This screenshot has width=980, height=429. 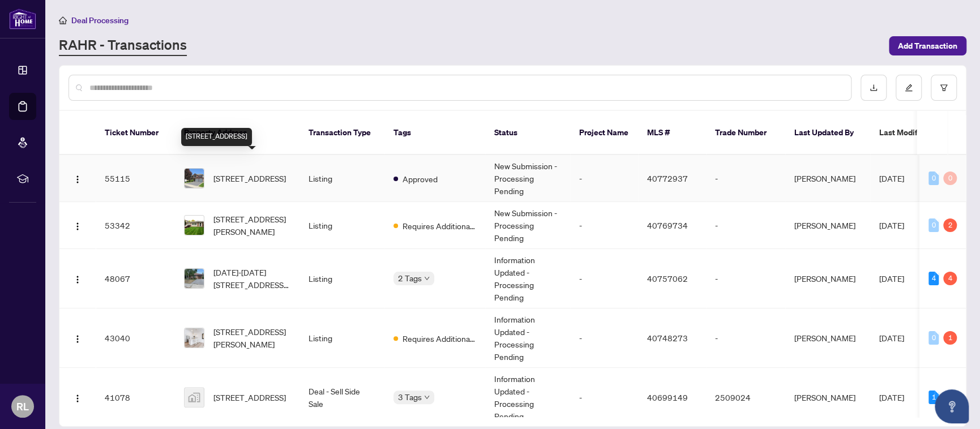 What do you see at coordinates (135, 226) in the screenshot?
I see `td: 53342` at bounding box center [135, 226].